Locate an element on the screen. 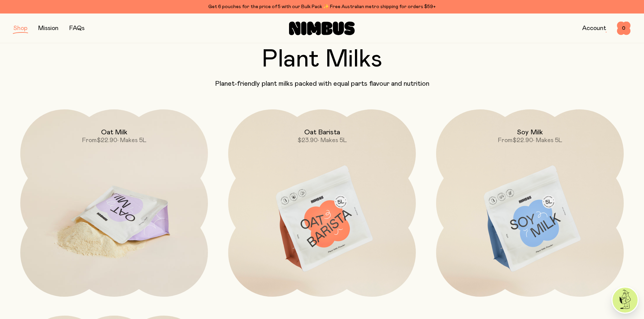 The height and width of the screenshot is (319, 644). a: Mission is located at coordinates (48, 28).